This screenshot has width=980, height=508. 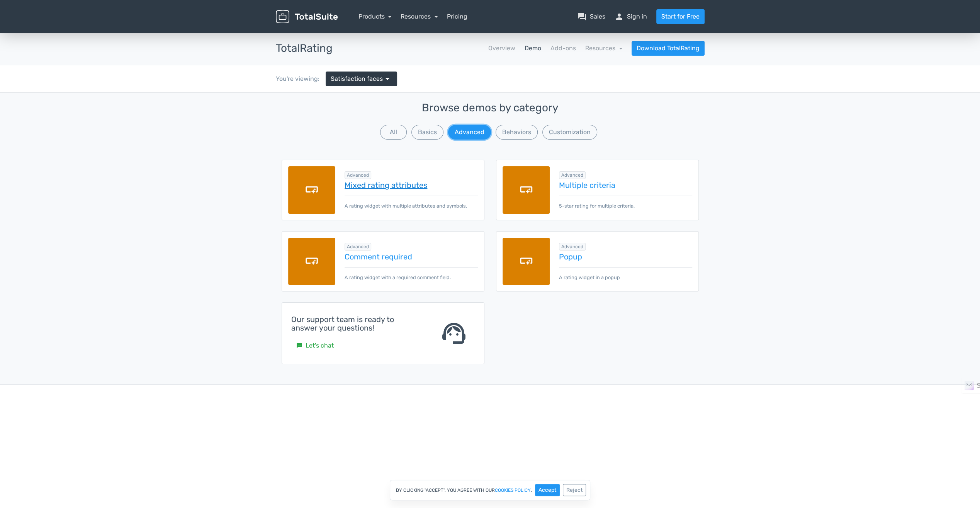 I want to click on div: By clicking "Accept", you agree with our ., so click(x=490, y=489).